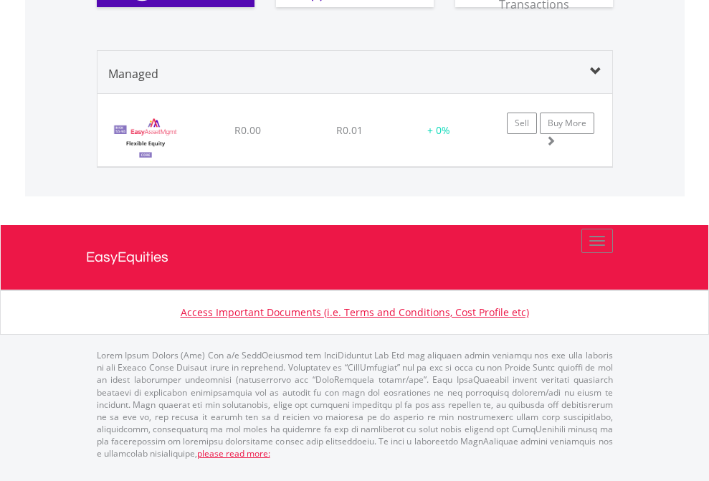  Describe the element at coordinates (439, 131) in the screenshot. I see `div: + 0%` at that location.